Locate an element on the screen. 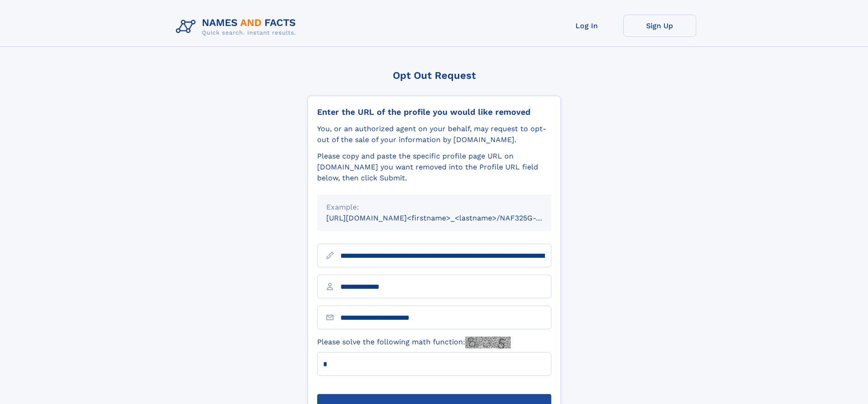  div: Opt Out Request is located at coordinates (434, 75).